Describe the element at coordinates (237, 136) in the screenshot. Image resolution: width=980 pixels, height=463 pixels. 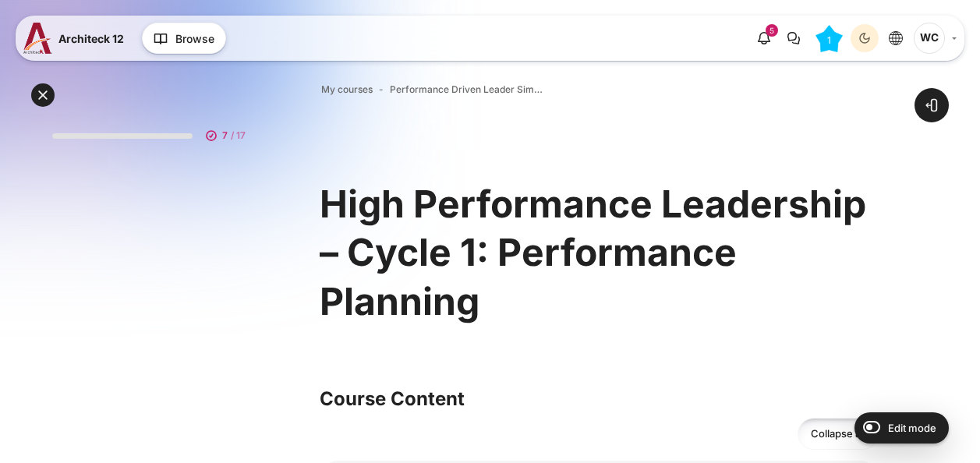
I see `span: / 17` at that location.